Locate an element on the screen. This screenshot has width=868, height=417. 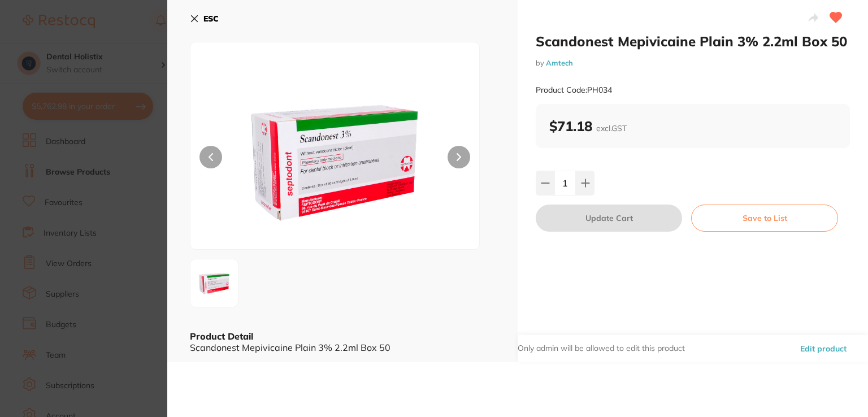
span: excl. GST is located at coordinates (611, 128).